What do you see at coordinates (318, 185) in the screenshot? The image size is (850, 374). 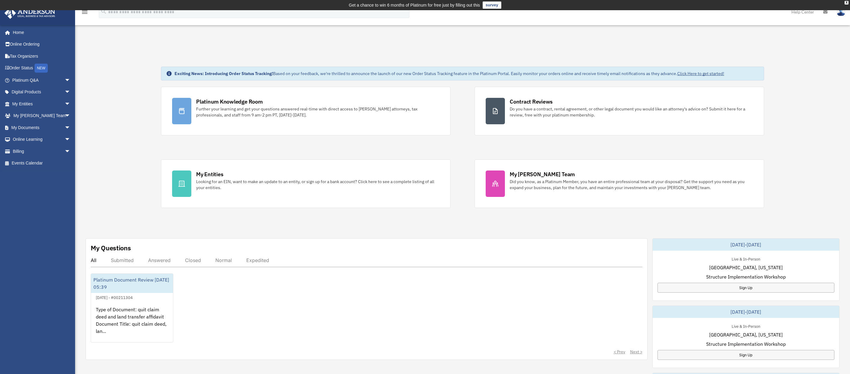 I see `div: Looking for an EIN, want to make an update to an entity, or sign up for a bank account? Click her...` at bounding box center [318, 185].